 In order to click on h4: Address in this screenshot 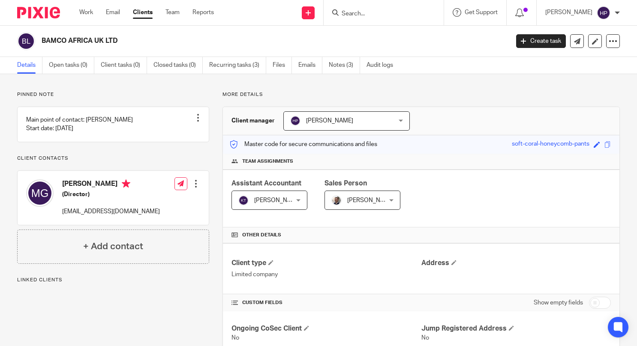, I will do `click(516, 263)`.